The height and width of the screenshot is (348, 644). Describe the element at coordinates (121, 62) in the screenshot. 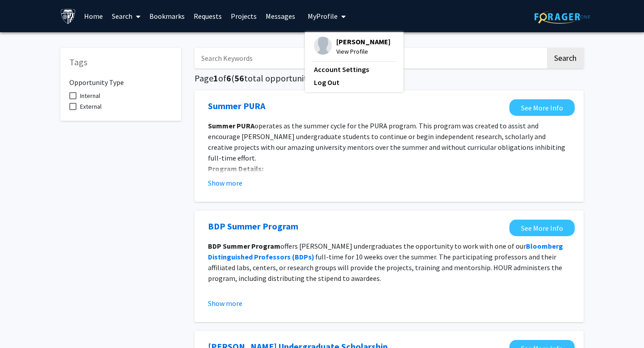

I see `h5: Tags` at that location.